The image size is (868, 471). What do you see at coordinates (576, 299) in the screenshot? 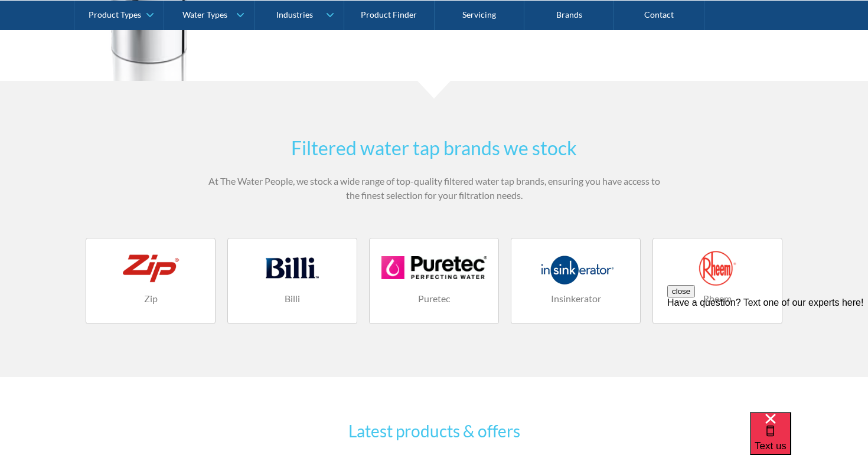
I see `h4: Insinkerator` at bounding box center [576, 299].